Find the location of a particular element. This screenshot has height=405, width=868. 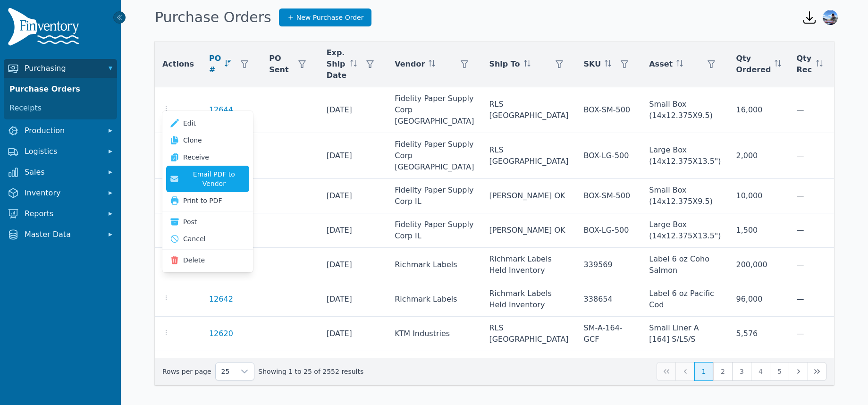

td: 16,000 is located at coordinates (758, 110).